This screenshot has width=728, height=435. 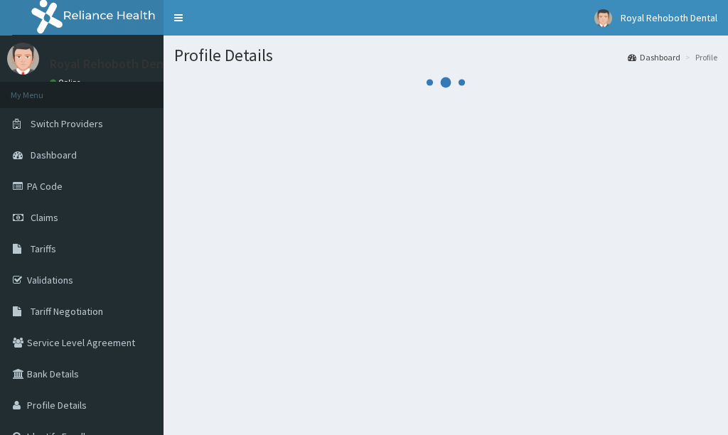 I want to click on span: Tariff Negotiation, so click(x=67, y=311).